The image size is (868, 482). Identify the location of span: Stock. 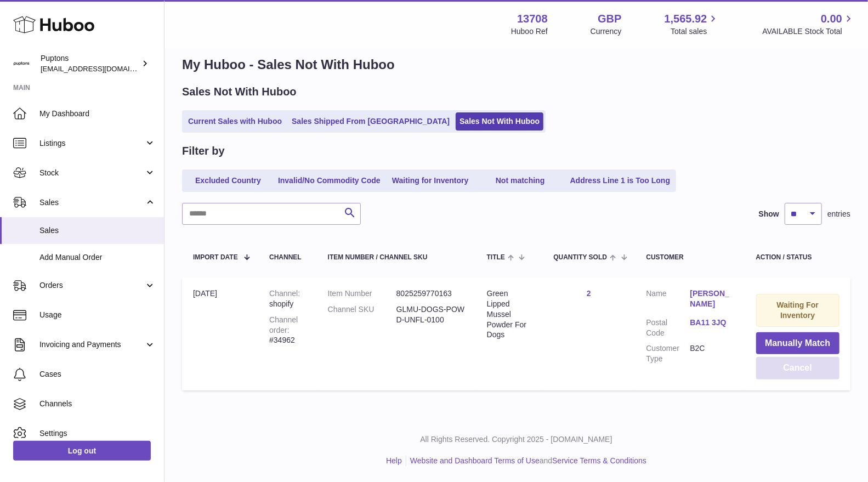
(92, 173).